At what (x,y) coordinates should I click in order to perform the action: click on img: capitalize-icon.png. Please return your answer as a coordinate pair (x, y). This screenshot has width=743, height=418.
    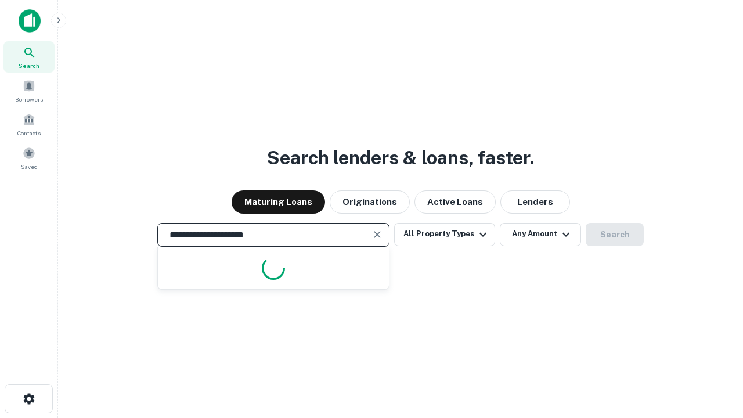
    Looking at the image, I should click on (30, 21).